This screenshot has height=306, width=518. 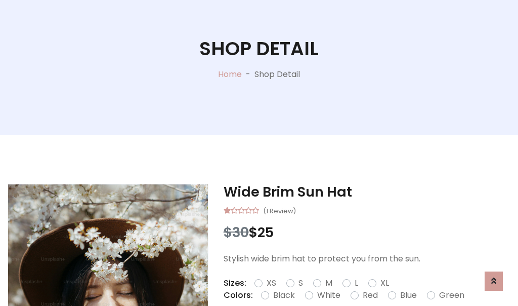 What do you see at coordinates (259, 49) in the screenshot?
I see `h1: Shop Detail` at bounding box center [259, 49].